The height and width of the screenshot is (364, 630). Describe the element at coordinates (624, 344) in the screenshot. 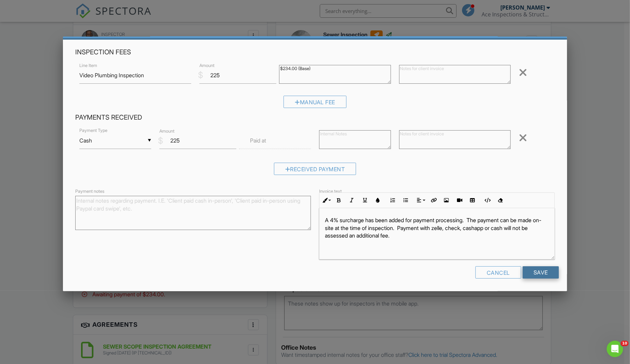

I see `span: 10` at that location.